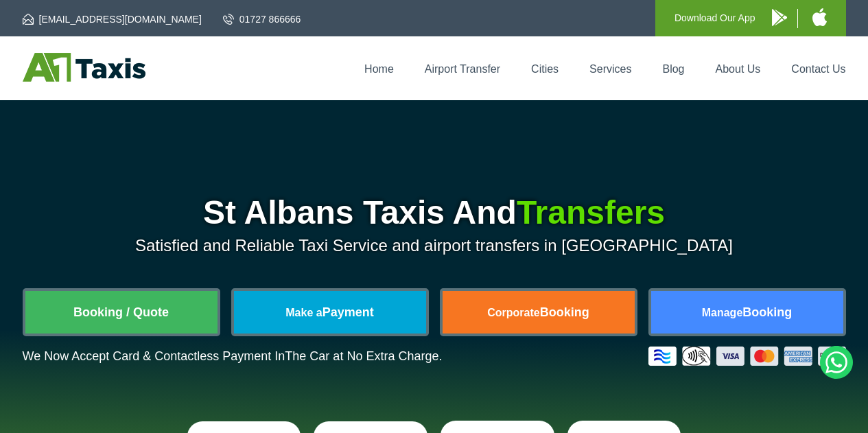  I want to click on a: About Us, so click(739, 69).